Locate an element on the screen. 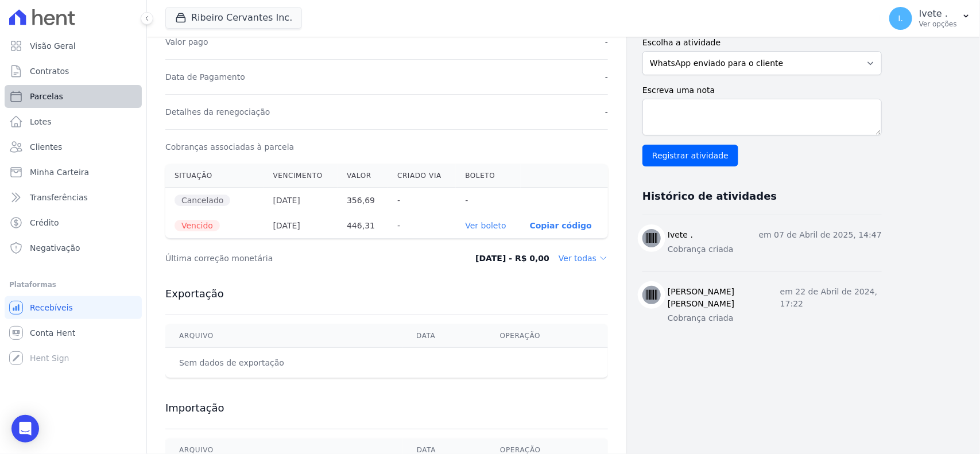 The height and width of the screenshot is (454, 980). p: Ivete . is located at coordinates (938, 14).